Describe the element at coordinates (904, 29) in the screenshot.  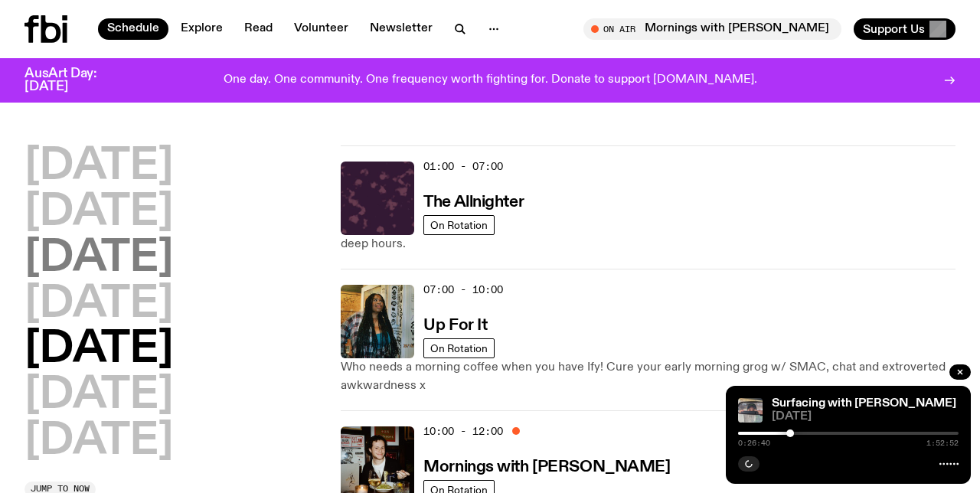
I see `button: Support Us` at that location.